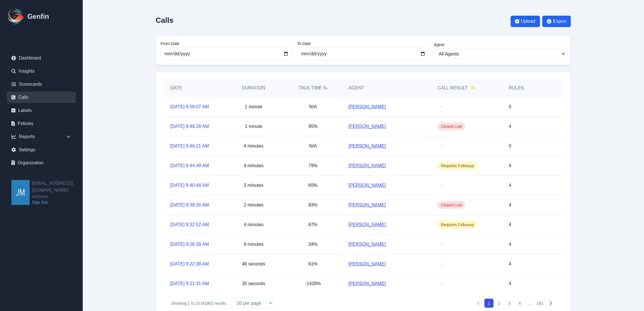  Describe the element at coordinates (253, 186) in the screenshot. I see `p: 3 minutes` at that location.